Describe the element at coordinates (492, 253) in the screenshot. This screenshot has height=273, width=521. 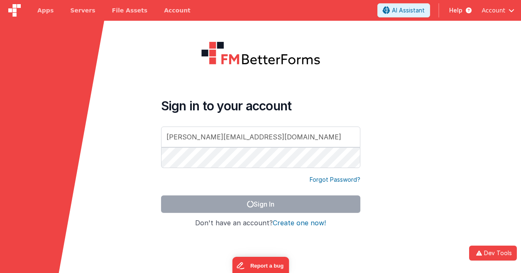
I see `button: Dev Tools` at that location.